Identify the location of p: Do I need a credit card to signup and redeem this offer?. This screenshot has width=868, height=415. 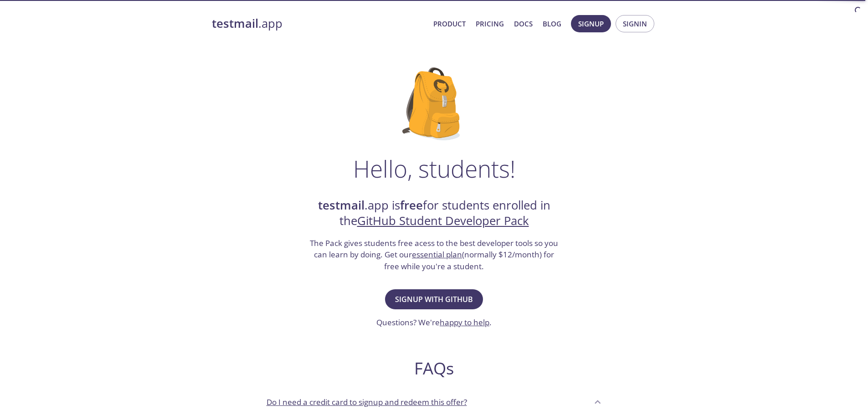
(367, 403).